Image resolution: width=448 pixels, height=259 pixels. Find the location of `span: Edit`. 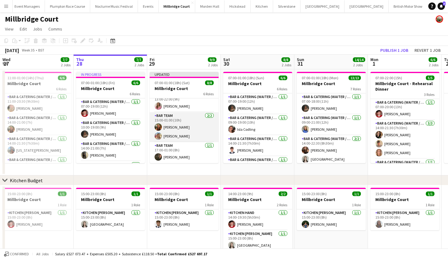

span: Edit is located at coordinates (23, 29).